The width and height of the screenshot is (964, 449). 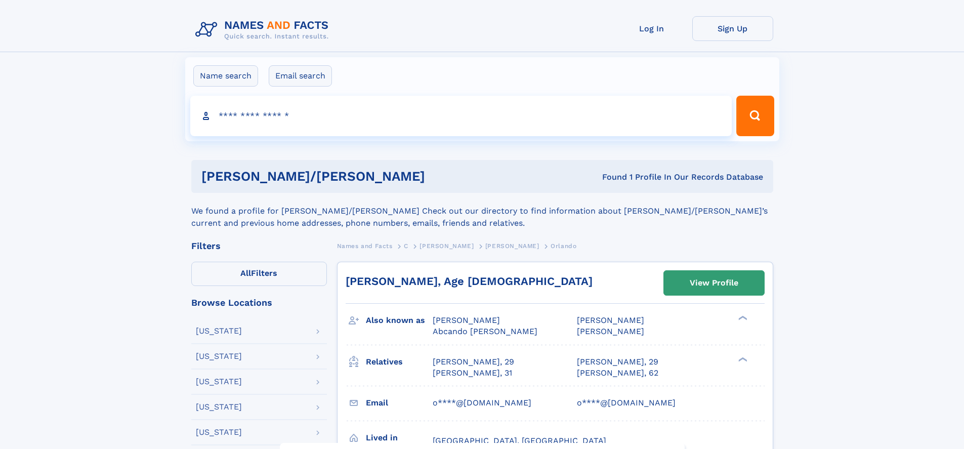 What do you see at coordinates (563, 246) in the screenshot?
I see `span: Orlando` at bounding box center [563, 246].